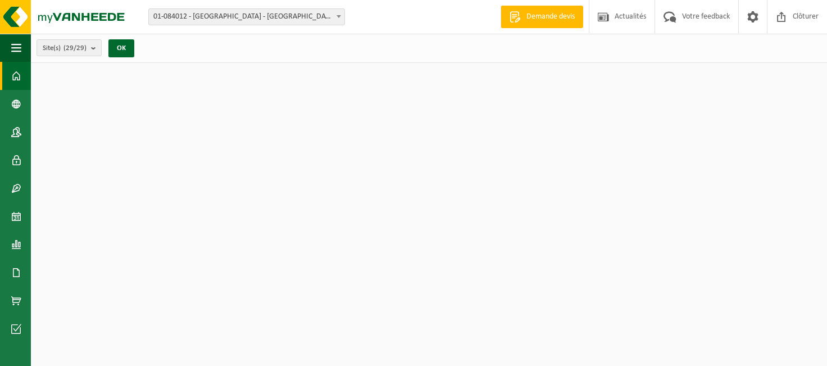 The height and width of the screenshot is (366, 827). Describe the element at coordinates (247, 17) in the screenshot. I see `span: 01-084012 - UNIVERSITE DE LIÈGE - ULG - LIÈGE` at that location.